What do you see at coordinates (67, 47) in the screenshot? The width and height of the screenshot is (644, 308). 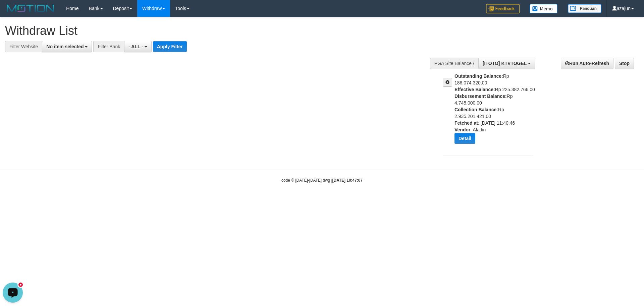 I see `button: No item selected` at bounding box center [67, 47].